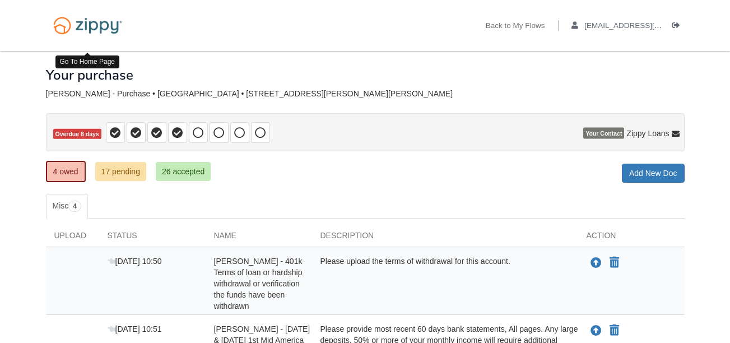 Image resolution: width=730 pixels, height=343 pixels. Describe the element at coordinates (87, 62) in the screenshot. I see `div: Go To Home Page` at that location.